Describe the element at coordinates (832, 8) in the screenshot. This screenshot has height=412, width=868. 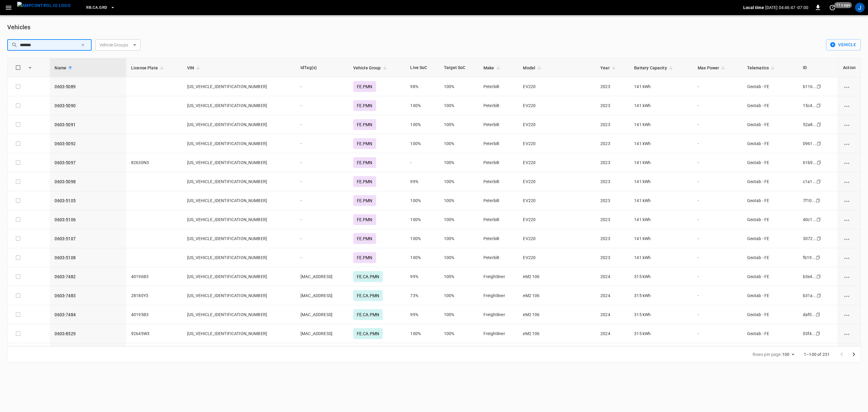
I see `button: set refresh interval` at that location.